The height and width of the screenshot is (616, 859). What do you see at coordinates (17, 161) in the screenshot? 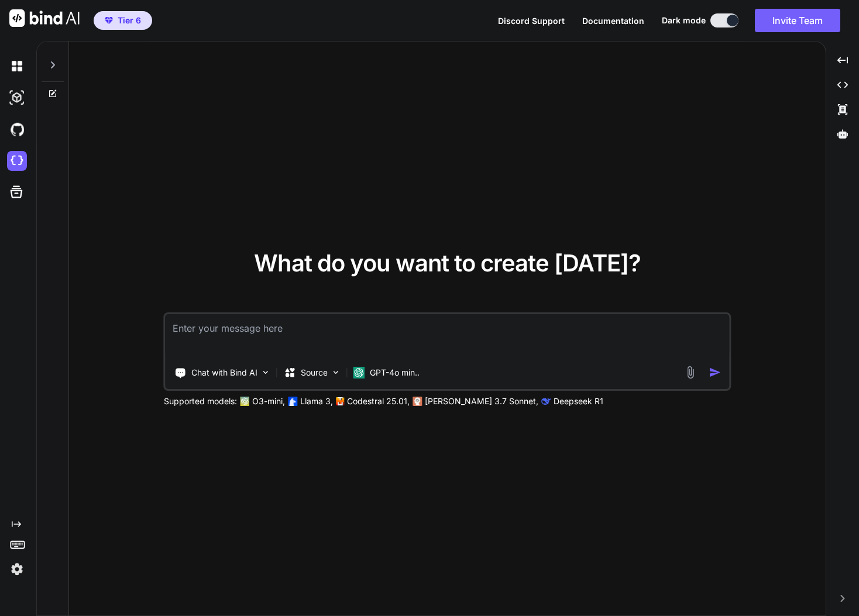
I see `img: cloudideIcon` at bounding box center [17, 161].